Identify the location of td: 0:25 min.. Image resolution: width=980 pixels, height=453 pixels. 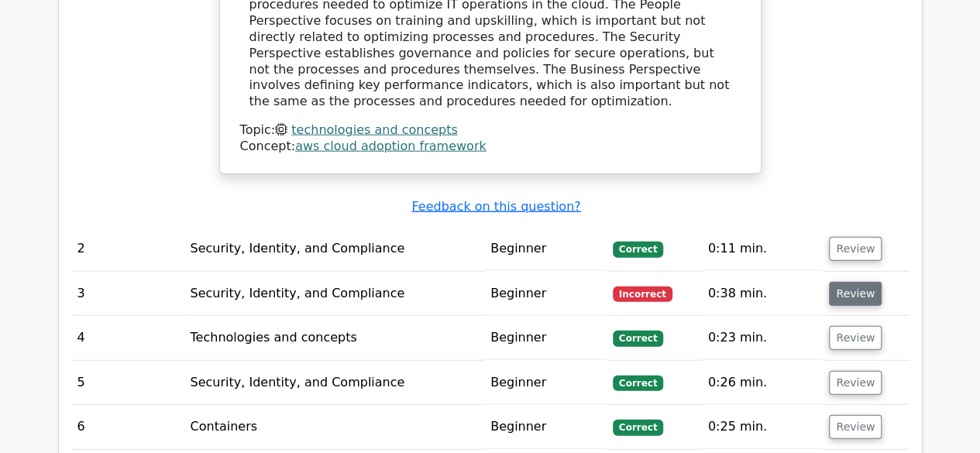
(762, 427).